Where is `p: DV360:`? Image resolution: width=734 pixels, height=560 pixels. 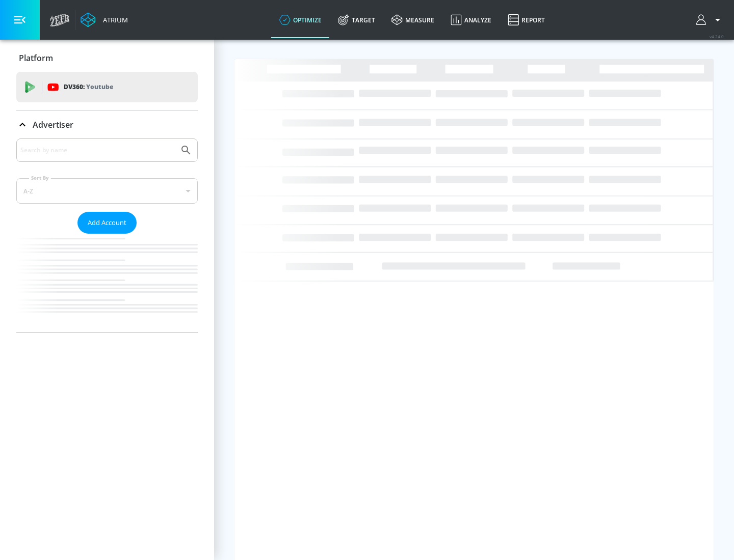 p: DV360: is located at coordinates (88, 87).